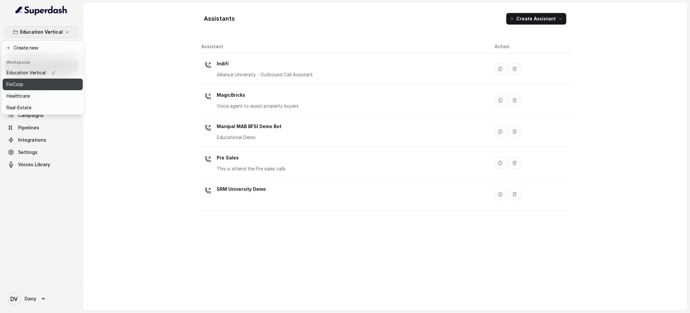 This screenshot has width=690, height=313. I want to click on button: Create new, so click(43, 48).